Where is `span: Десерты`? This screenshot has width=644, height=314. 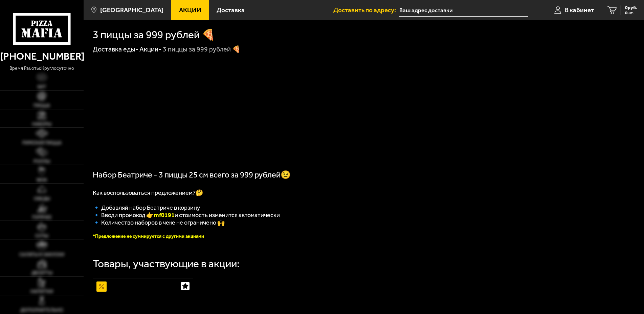 span: Десерты is located at coordinates (42, 273).